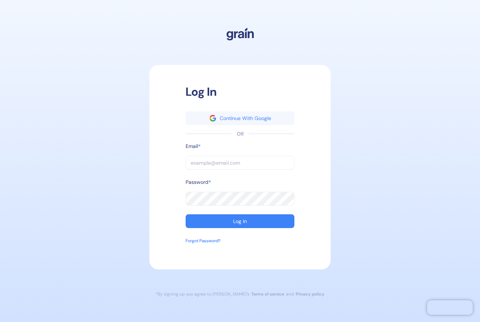 The image size is (480, 322). I want to click on a: Privacy policy., so click(310, 294).